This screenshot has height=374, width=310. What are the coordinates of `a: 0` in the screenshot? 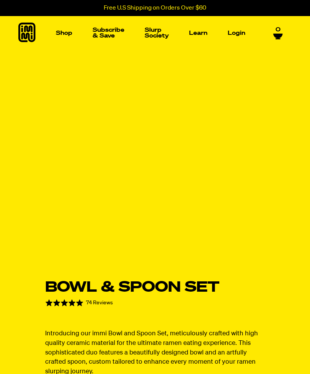 It's located at (278, 33).